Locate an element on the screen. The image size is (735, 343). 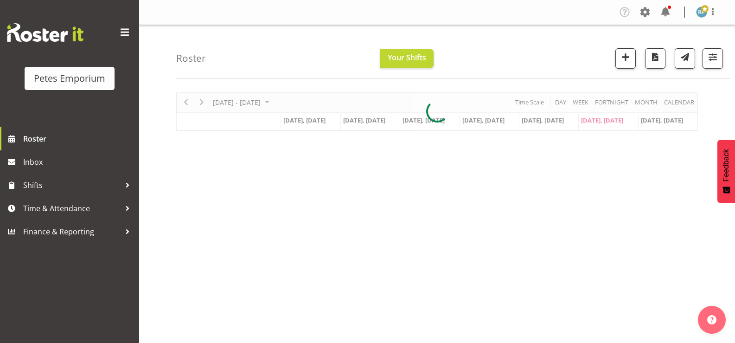
h4: Roster is located at coordinates (191, 58).